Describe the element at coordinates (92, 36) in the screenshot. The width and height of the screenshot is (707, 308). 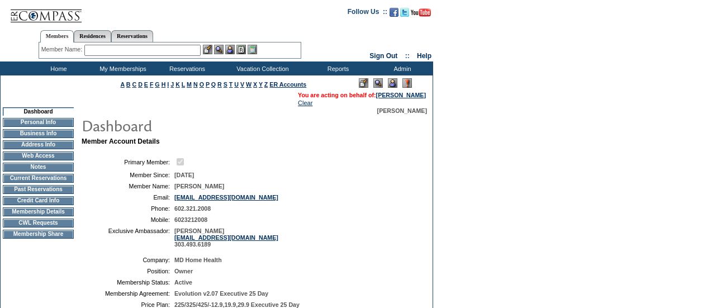
I see `a: Residences` at that location.